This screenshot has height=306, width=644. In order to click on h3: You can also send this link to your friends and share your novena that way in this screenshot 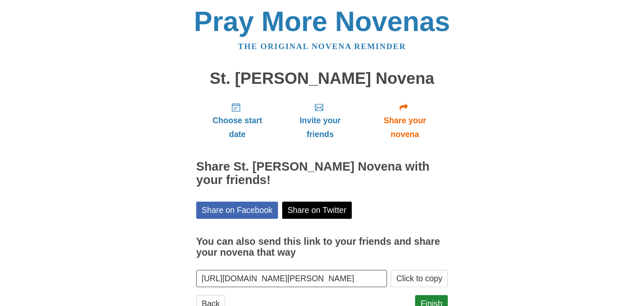, I will do `click(322, 247)`.